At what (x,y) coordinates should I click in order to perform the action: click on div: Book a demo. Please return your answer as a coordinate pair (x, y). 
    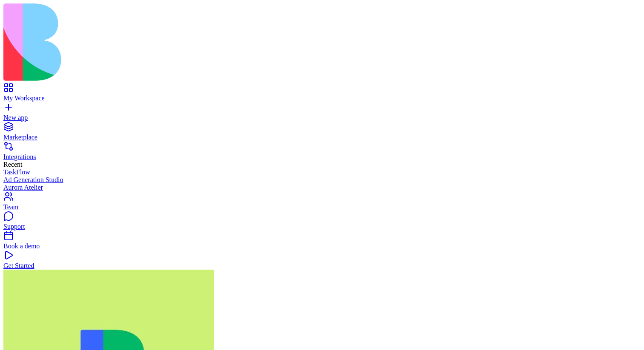
    Looking at the image, I should click on (322, 247).